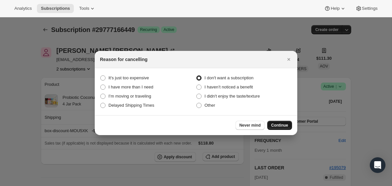 Image resolution: width=392 pixels, height=186 pixels. I want to click on h2: Reason for cancelling, so click(123, 59).